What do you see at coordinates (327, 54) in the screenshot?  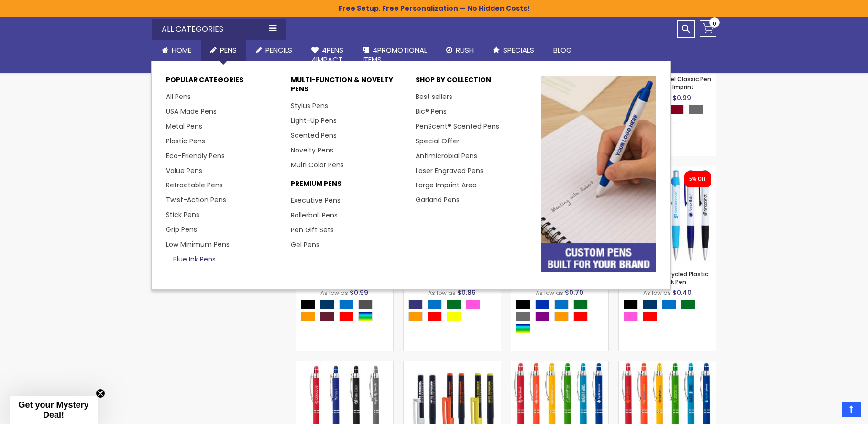 I see `span: 4Pens 4impact` at bounding box center [327, 54].